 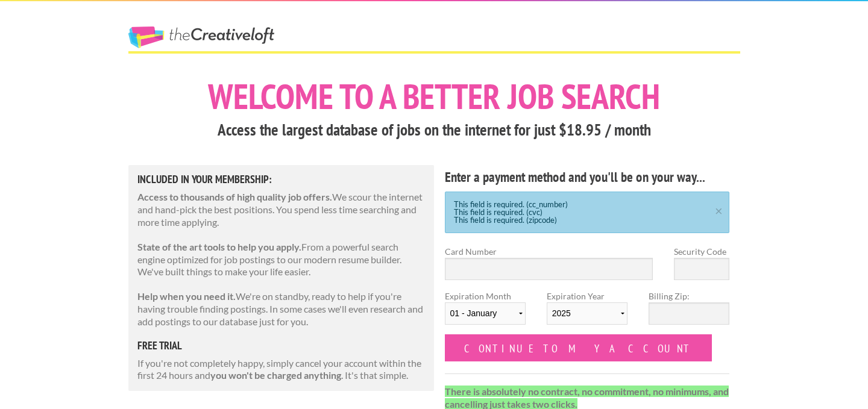 What do you see at coordinates (282, 210) in the screenshot?
I see `p: We scour the internet and hand-pick the best positions. You spend less time searching and more ti...` at bounding box center [282, 210].